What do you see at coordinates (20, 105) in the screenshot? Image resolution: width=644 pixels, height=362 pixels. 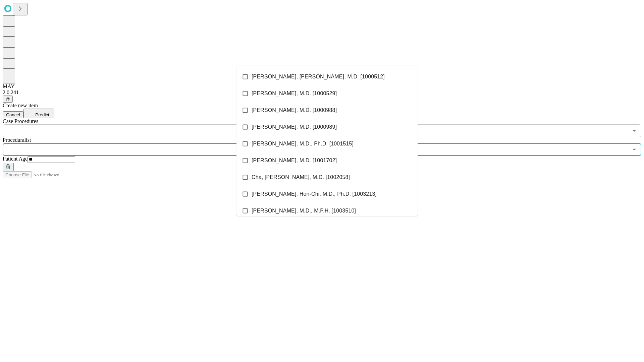 I see `span: Create new item` at bounding box center [20, 105].